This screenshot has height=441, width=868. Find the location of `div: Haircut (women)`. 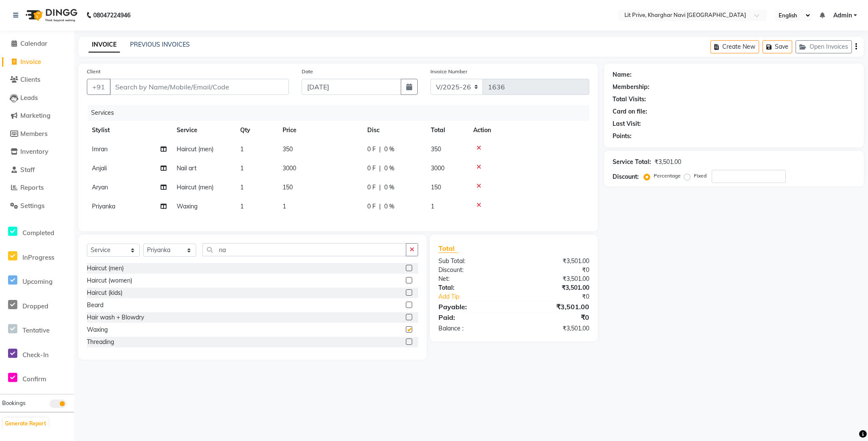

div: Haircut (women) is located at coordinates (109, 280).